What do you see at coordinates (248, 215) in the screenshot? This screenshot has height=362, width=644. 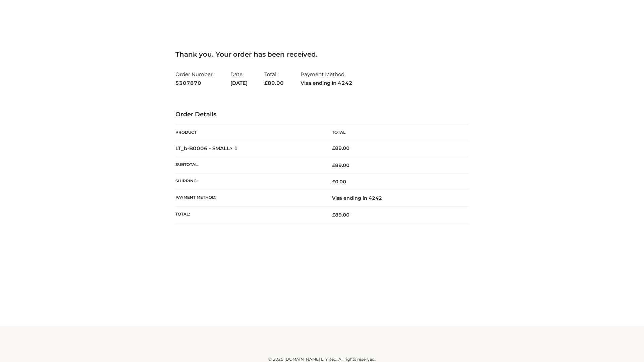 I see `th: Total:` at bounding box center [248, 215].